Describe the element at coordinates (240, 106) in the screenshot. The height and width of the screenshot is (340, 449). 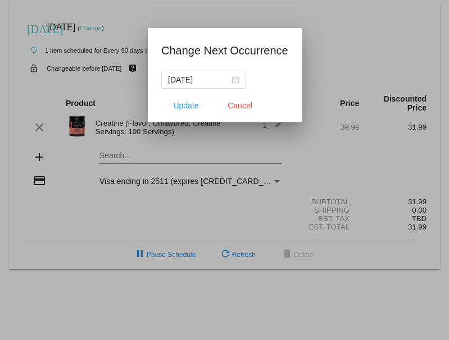
I see `button: Close dialog` at that location.